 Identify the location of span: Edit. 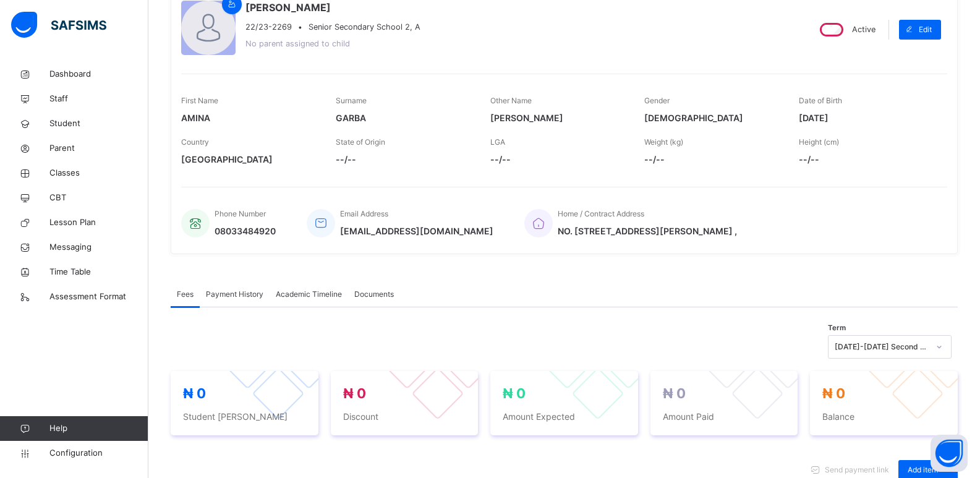
(925, 30).